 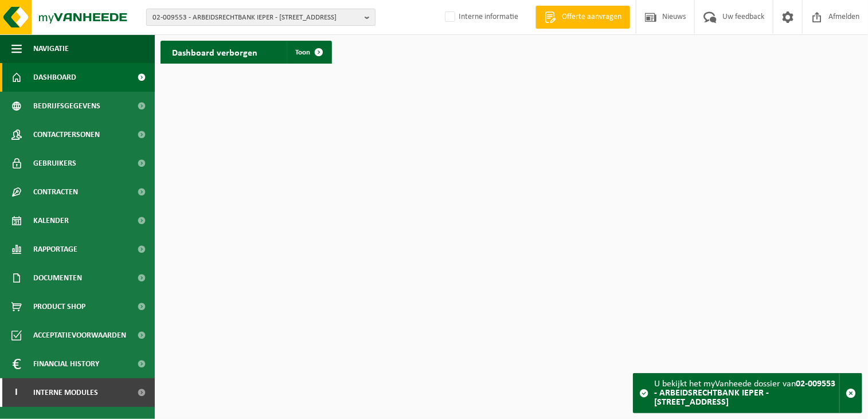 What do you see at coordinates (214, 51) in the screenshot?
I see `h2: Dashboard verborgen` at bounding box center [214, 51].